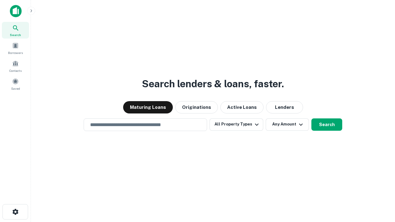 This screenshot has height=222, width=395. I want to click on button: Originations, so click(197, 107).